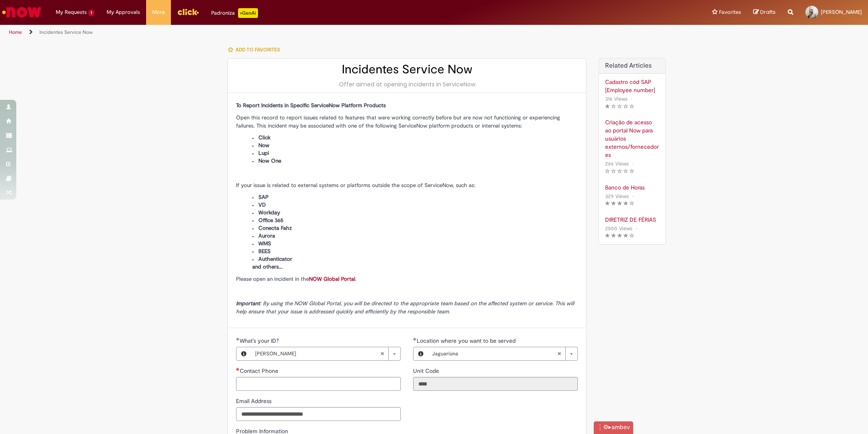 The height and width of the screenshot is (434, 868). Describe the element at coordinates (244, 354) in the screenshot. I see `button: What's your ID?, Preview this record Victor ROJA TAVONI` at that location.